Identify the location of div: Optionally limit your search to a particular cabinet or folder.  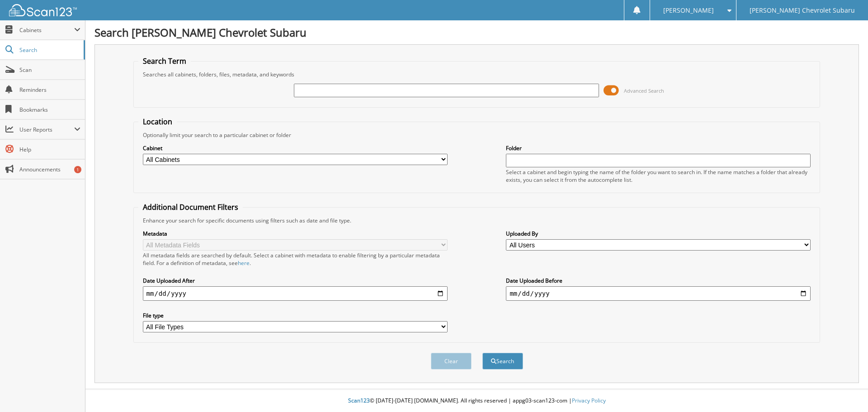
(477, 135).